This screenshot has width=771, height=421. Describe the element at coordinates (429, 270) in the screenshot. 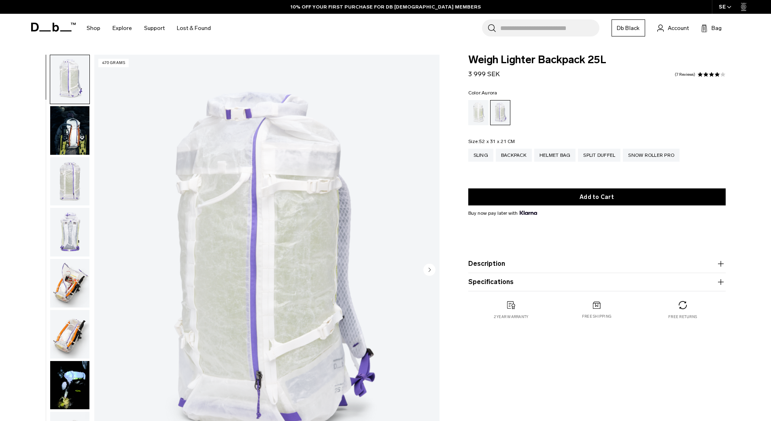

I see `button: Next slide` at that location.